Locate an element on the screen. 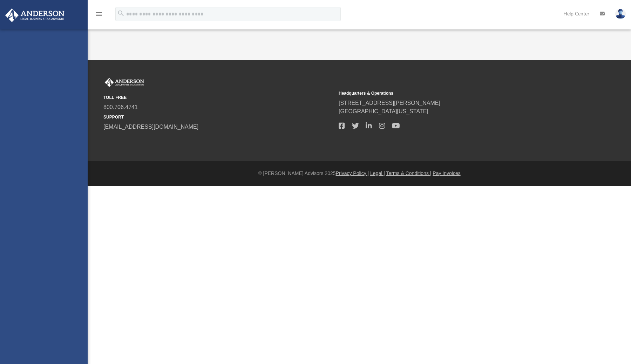  small: TOLL FREE is located at coordinates (218, 98).